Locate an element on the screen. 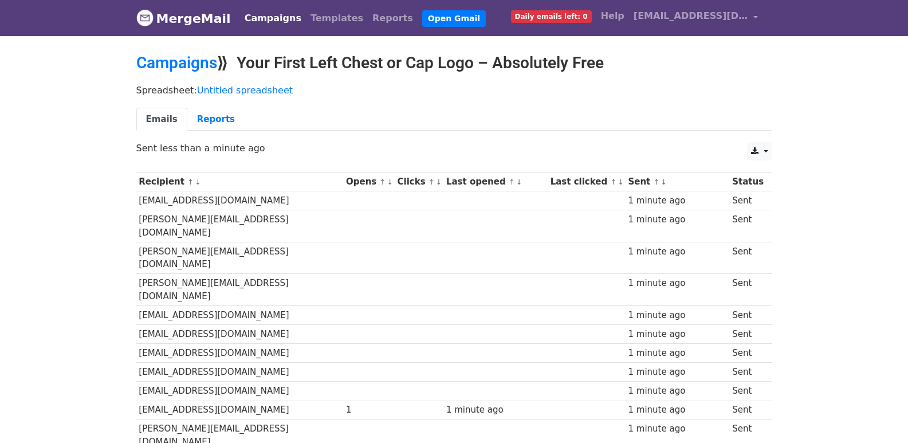  a: Open Gmail is located at coordinates (454, 18).